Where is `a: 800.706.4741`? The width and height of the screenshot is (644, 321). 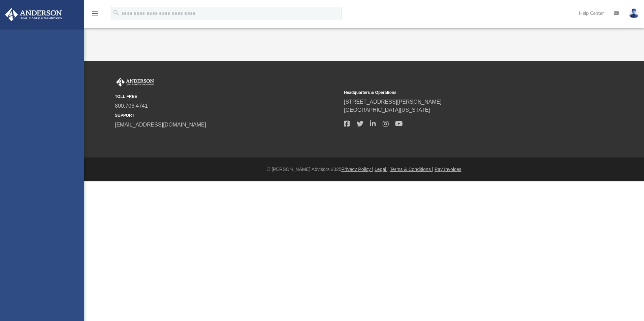 a: 800.706.4741 is located at coordinates (131, 106).